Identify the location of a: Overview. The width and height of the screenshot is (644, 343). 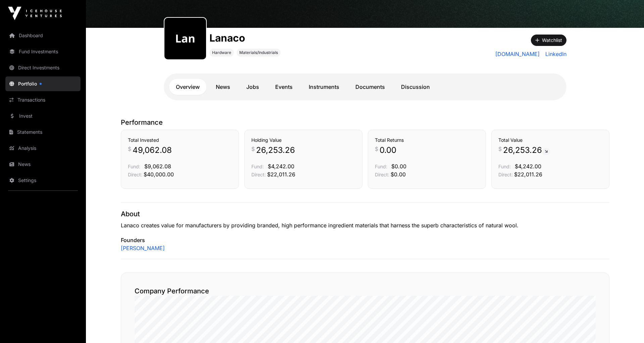
(187, 87).